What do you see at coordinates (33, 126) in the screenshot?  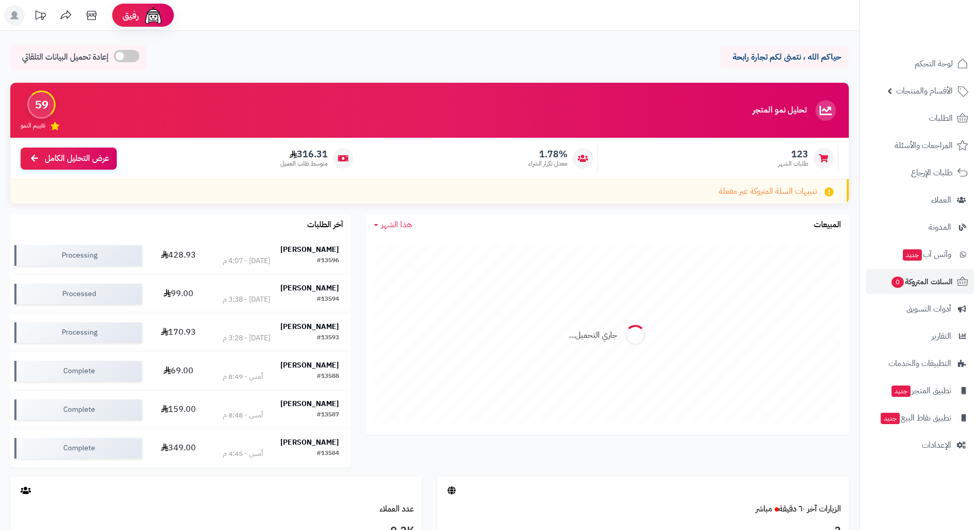 I see `span: تقييم النمو` at bounding box center [33, 126].